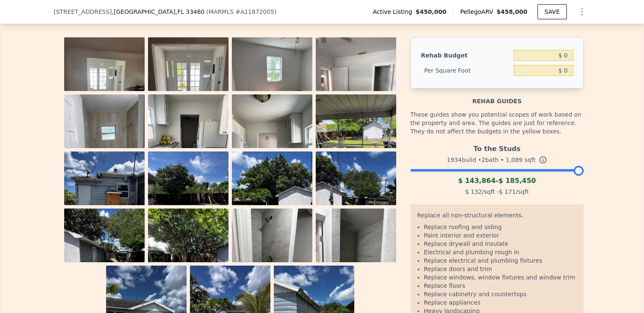  I want to click on img: Property Photo 10, so click(189, 205).